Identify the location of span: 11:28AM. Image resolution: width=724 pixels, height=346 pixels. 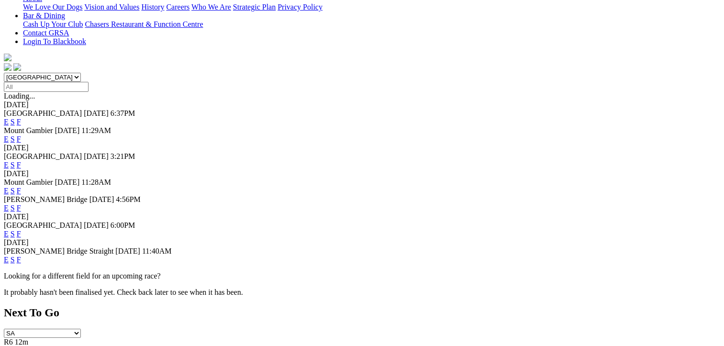
(96, 182).